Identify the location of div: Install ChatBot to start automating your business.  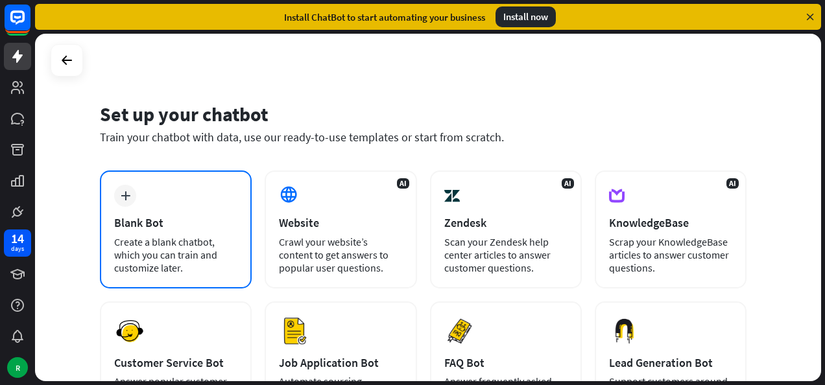
(385, 17).